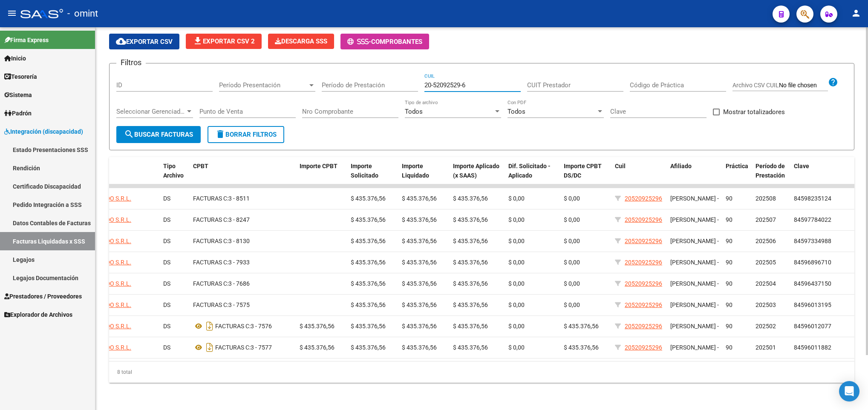  What do you see at coordinates (158, 135) in the screenshot?
I see `span: Buscar Facturas` at bounding box center [158, 135].